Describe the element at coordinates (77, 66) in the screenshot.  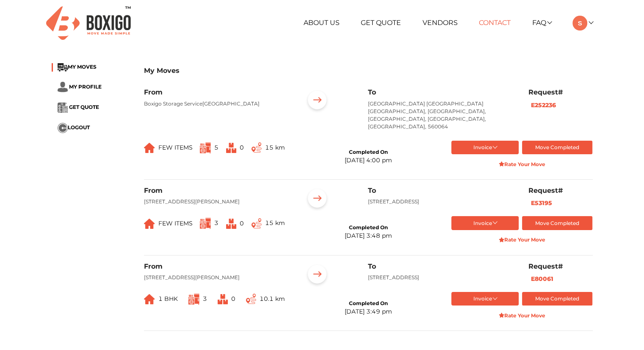
I see `a: ...MY MOVES` at that location.